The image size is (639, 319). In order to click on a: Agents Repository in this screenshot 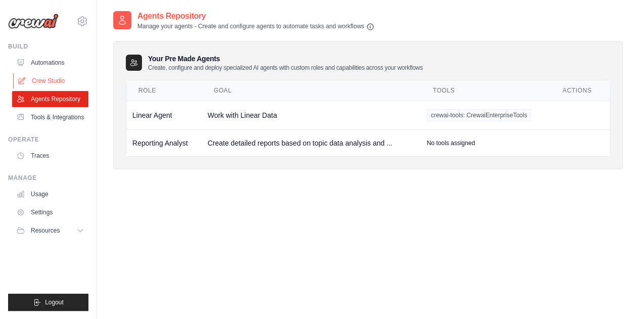, I will do `click(50, 99)`.